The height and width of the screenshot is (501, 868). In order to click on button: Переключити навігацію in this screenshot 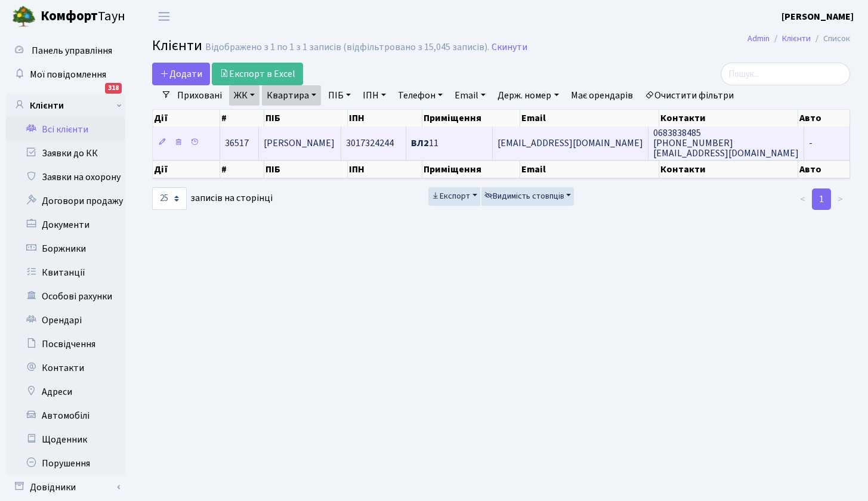, I will do `click(164, 16)`.